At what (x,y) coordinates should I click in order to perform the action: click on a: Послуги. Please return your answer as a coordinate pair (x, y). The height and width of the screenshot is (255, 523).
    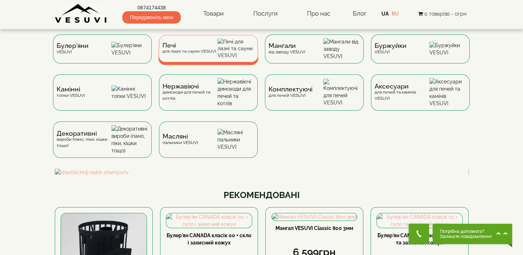
    Looking at the image, I should click on (265, 14).